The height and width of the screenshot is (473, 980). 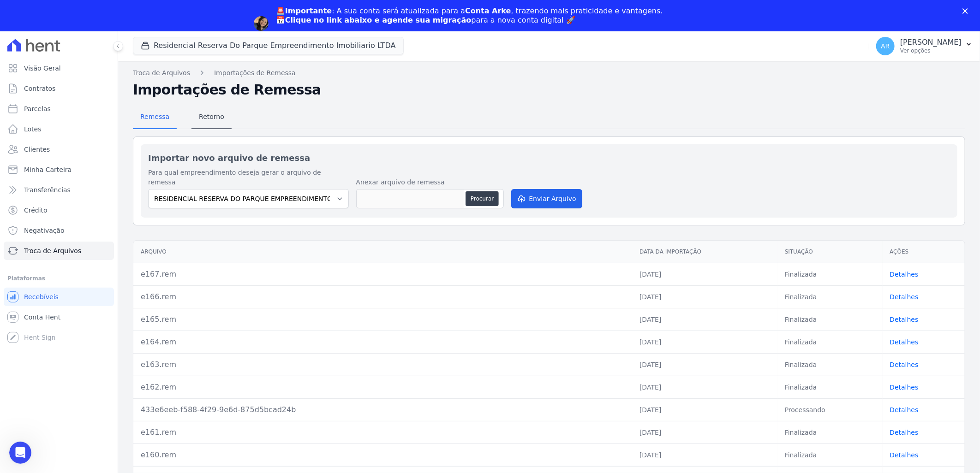 I want to click on div: e161.rem, so click(x=383, y=433).